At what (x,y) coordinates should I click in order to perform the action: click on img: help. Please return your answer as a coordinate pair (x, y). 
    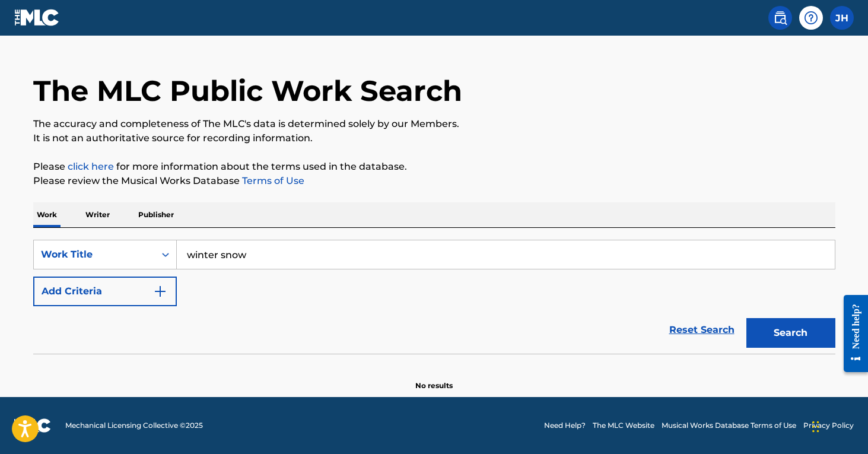
    Looking at the image, I should click on (811, 18).